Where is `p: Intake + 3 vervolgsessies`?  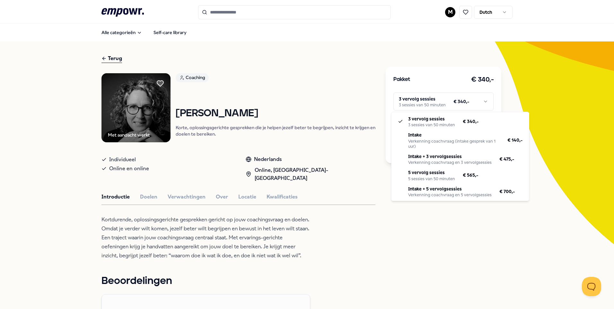
p: Intake + 3 vervolgsessies is located at coordinates (450, 157).